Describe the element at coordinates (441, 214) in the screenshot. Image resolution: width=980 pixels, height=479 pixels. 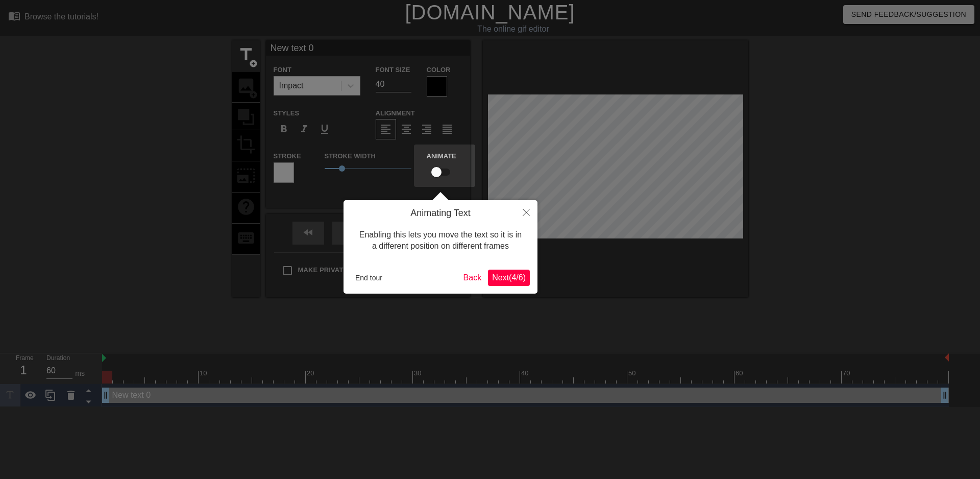
I see `h4: Animating Text` at that location.